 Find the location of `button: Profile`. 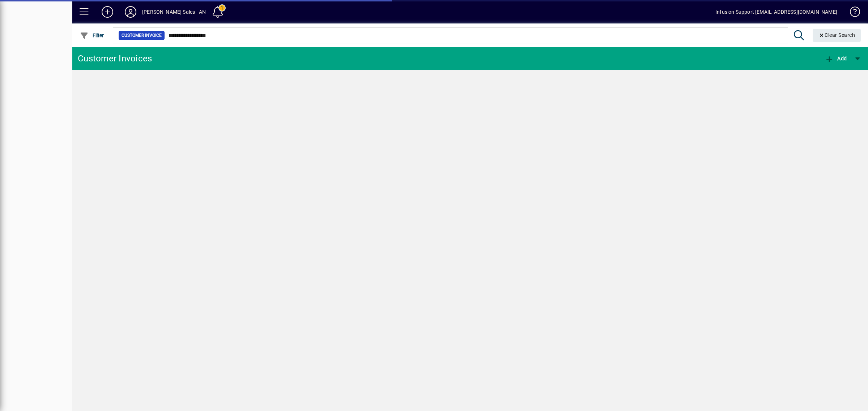

button: Profile is located at coordinates (131, 12).